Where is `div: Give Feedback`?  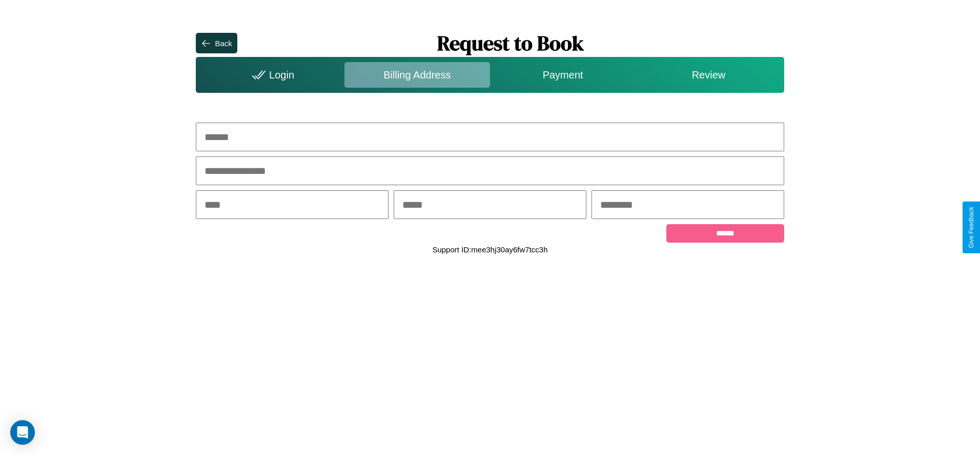
div: Give Feedback is located at coordinates (971, 228).